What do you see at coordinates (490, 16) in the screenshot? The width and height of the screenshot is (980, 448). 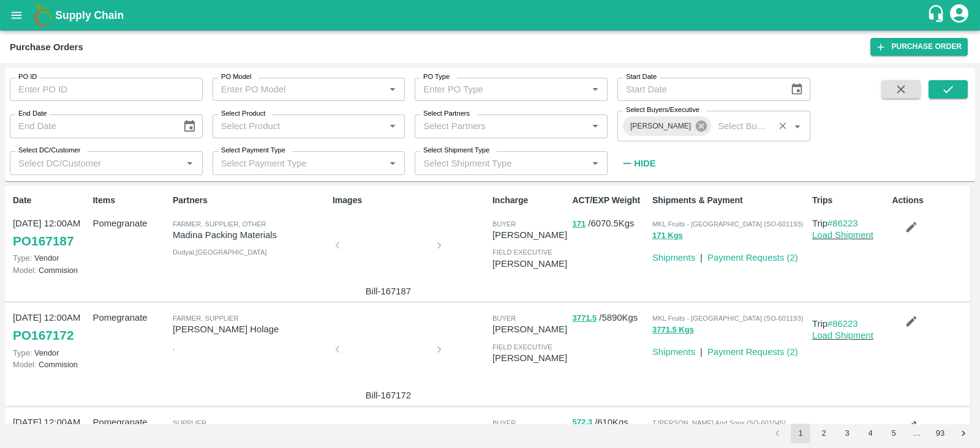 I see `a: Supply Chain` at bounding box center [490, 16].